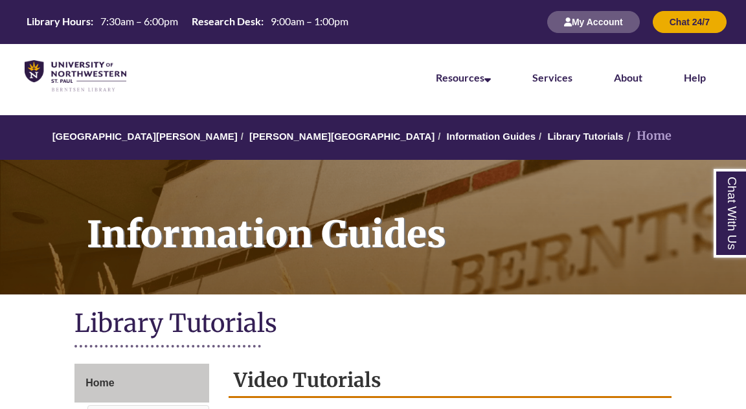  Describe the element at coordinates (187, 22) in the screenshot. I see `a: Hours Today` at that location.